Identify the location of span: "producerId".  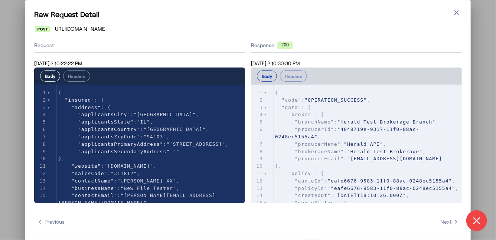
(314, 129).